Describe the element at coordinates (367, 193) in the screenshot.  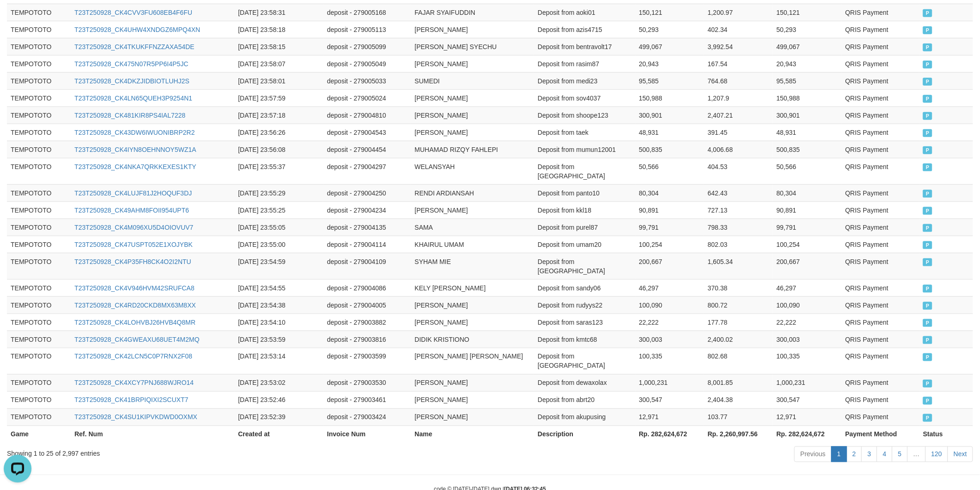
I see `td: deposit - 279004250` at that location.